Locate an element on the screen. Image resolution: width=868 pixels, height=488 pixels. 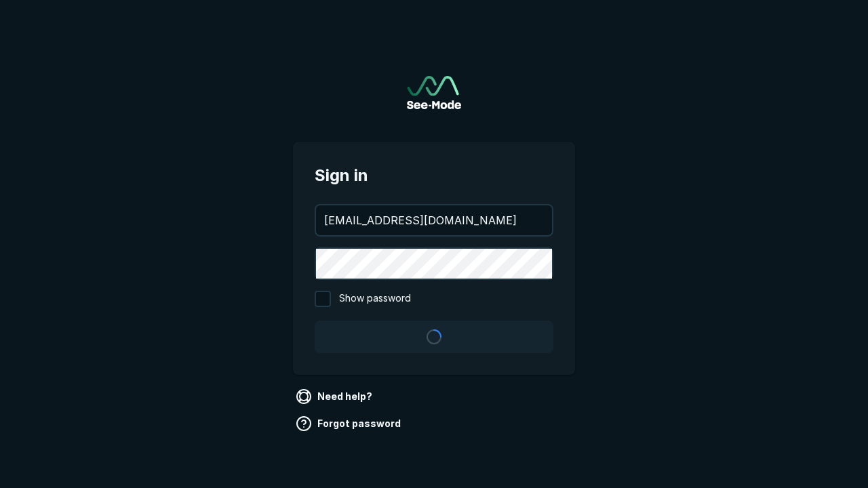
a: Go to sign in is located at coordinates (434, 92).